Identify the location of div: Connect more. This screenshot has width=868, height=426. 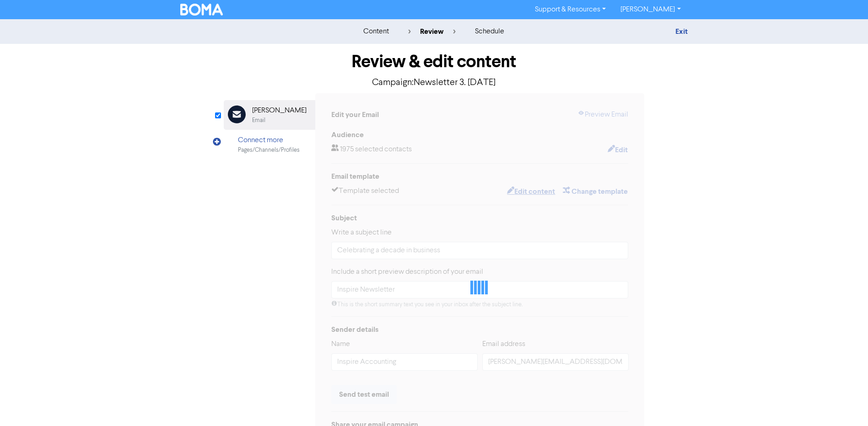
(268, 140).